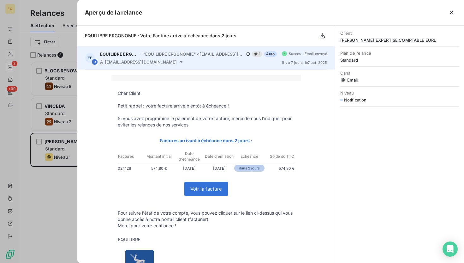  I want to click on p: dans 2 jours, so click(249, 168).